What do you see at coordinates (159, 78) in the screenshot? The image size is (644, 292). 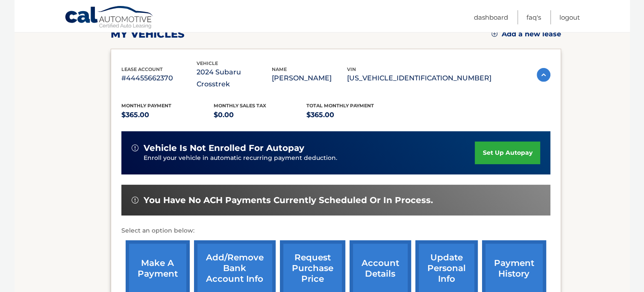 I see `p: #44455662370` at bounding box center [159, 78].